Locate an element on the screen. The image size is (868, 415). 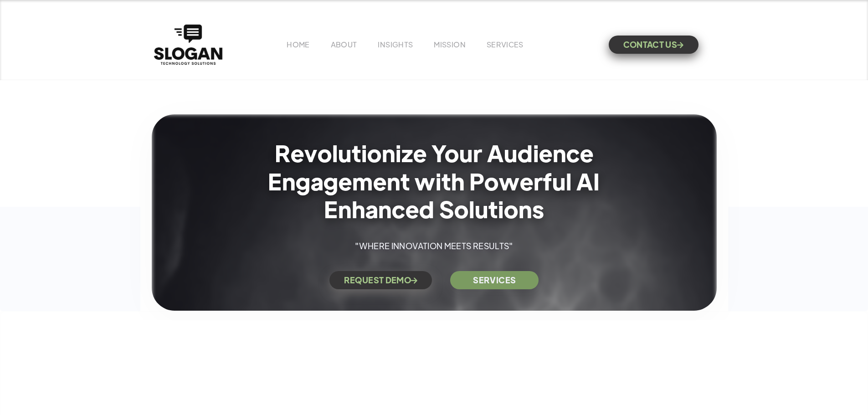
a: home is located at coordinates (188, 45).